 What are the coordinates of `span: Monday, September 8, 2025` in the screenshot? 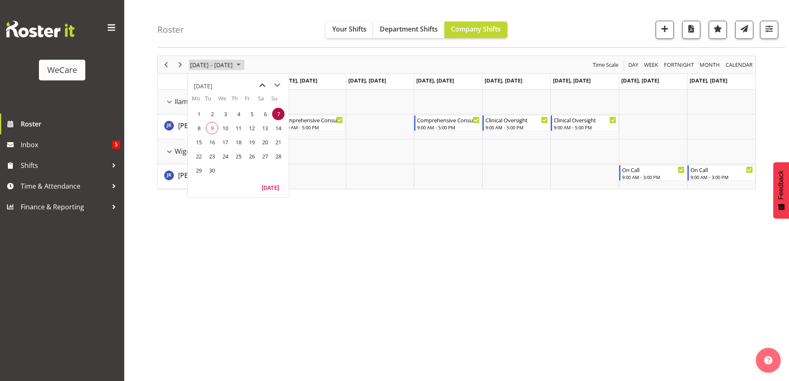 It's located at (199, 128).